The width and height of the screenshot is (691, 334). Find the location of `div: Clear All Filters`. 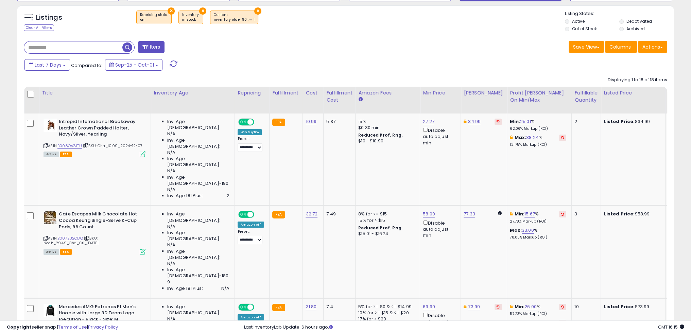

div: Clear All Filters is located at coordinates (39, 28).